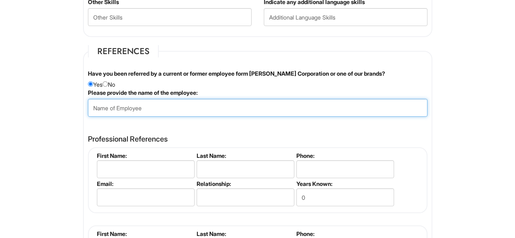 The width and height of the screenshot is (515, 238). What do you see at coordinates (344, 184) in the screenshot?
I see `label: Years Known:` at bounding box center [344, 184].